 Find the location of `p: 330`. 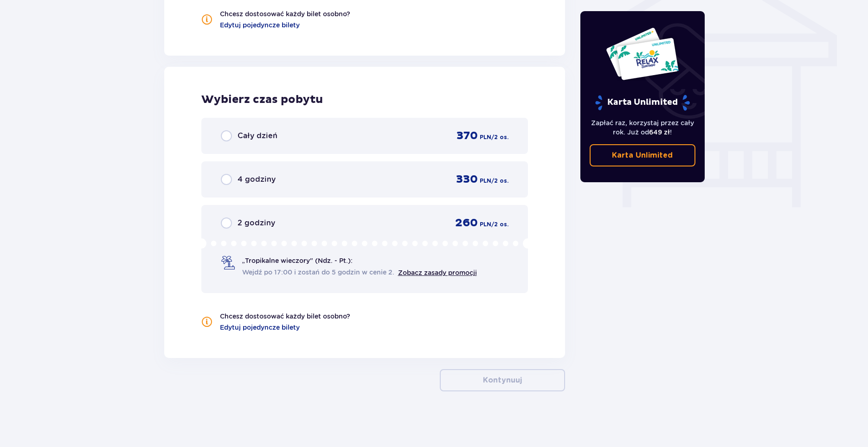

p: 330 is located at coordinates (466, 179).